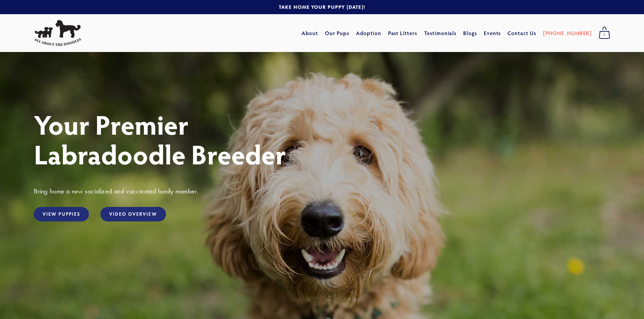 This screenshot has width=644, height=319. Describe the element at coordinates (337, 33) in the screenshot. I see `a: Our Pups` at that location.